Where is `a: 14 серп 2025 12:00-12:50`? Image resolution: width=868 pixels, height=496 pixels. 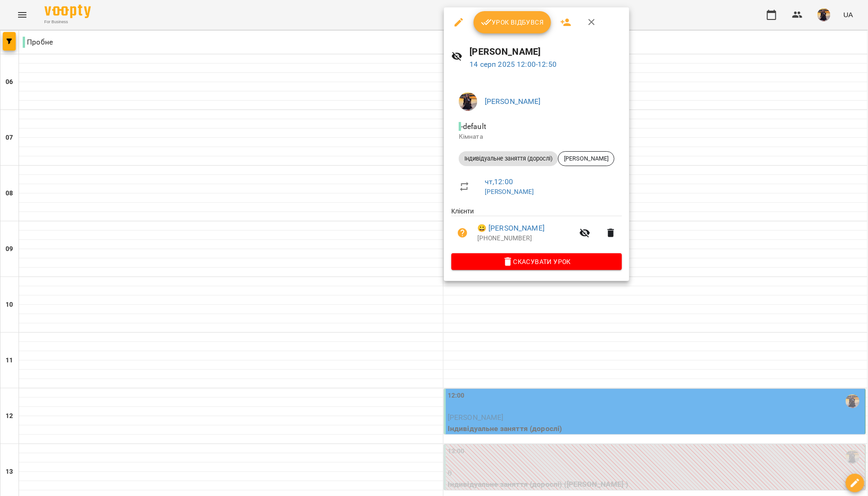
a: 14 серп 2025 12:00-12:50 is located at coordinates (513, 64).